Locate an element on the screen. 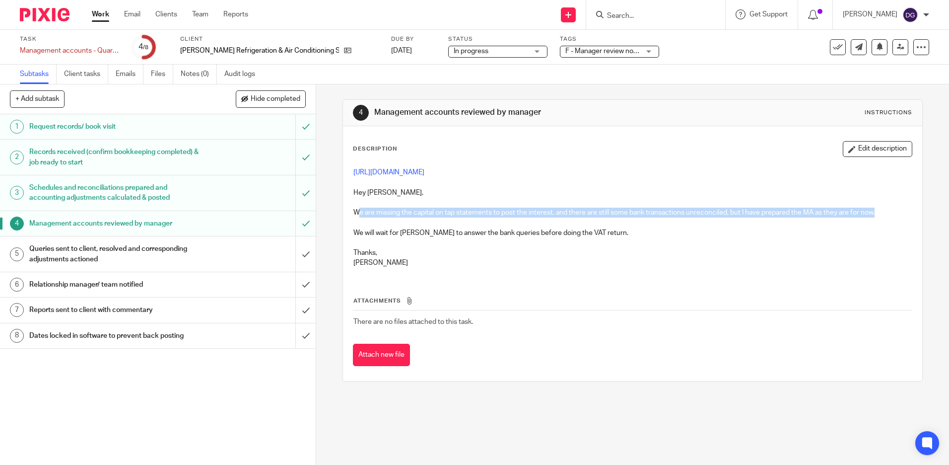  a: Files is located at coordinates (162, 74).